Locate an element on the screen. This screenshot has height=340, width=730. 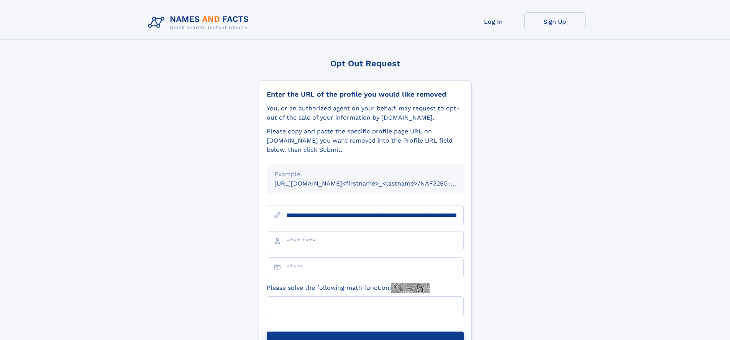
div: Opt Out Request is located at coordinates (365, 63).